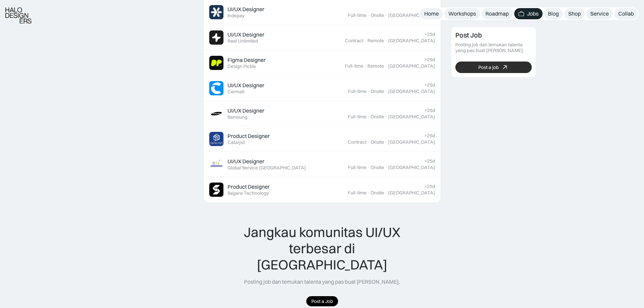  Describe the element at coordinates (431, 13) in the screenshot. I see `a: Home` at that location.